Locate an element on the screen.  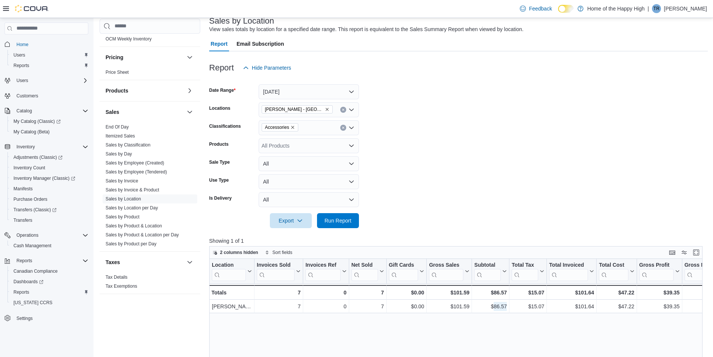
a: Inventory Manager (Classic) is located at coordinates (49, 178).